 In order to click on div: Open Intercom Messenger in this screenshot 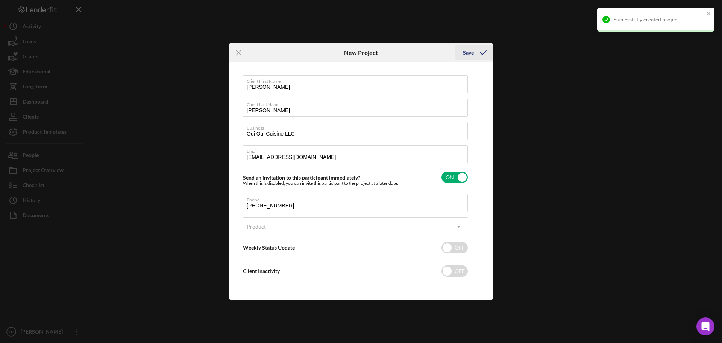, I will do `click(706, 326)`.